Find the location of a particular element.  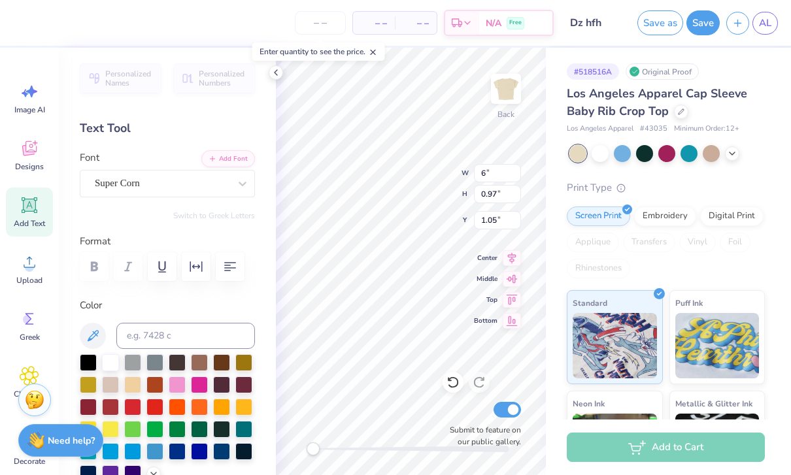

div: Print Type is located at coordinates (666, 188).